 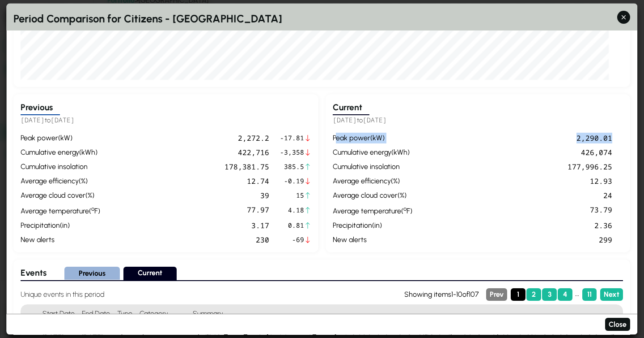 What do you see at coordinates (515, 239) in the screenshot?
I see `div: 299` at bounding box center [515, 239].